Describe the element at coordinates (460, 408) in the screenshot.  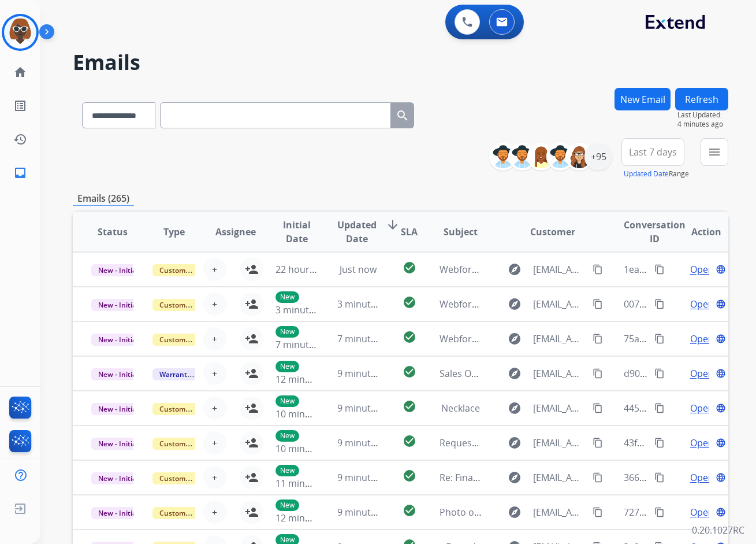
I see `span: Necklace` at that location.